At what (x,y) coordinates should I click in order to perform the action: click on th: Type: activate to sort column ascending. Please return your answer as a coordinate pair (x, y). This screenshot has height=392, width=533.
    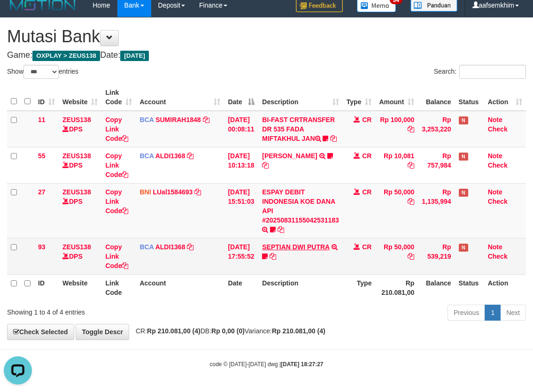
    Looking at the image, I should click on (359, 97).